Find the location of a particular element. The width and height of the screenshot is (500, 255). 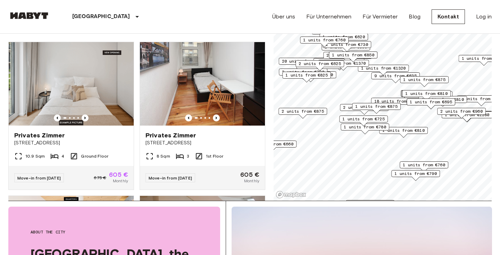

span: 1st Floor is located at coordinates (215, 156).